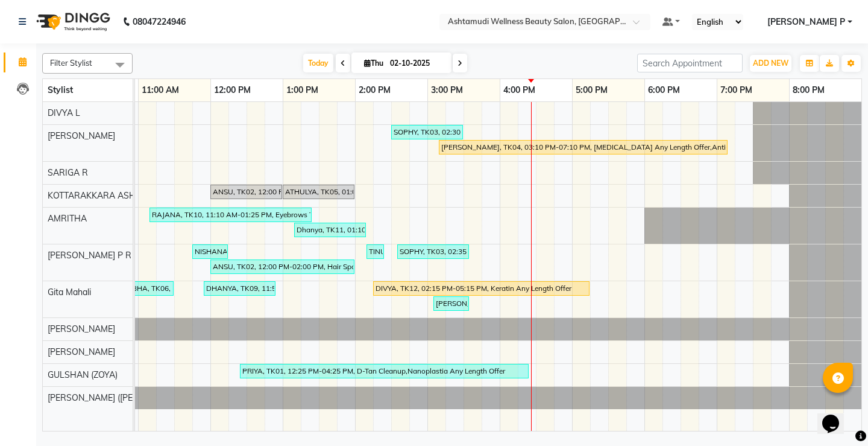 The image size is (868, 446). What do you see at coordinates (318, 192) in the screenshot?
I see `div: ATHULYA, TK05, 01:00 PM-02:00 PM, Highlighting (Per Streaks)` at bounding box center [318, 192].